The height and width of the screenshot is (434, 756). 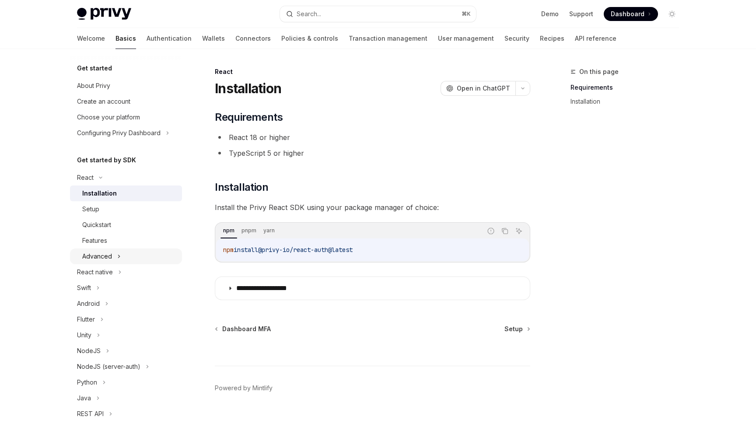 What do you see at coordinates (599, 72) in the screenshot?
I see `span: On this page` at bounding box center [599, 72].